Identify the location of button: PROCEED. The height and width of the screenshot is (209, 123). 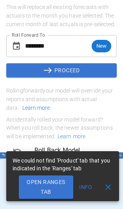
(61, 70).